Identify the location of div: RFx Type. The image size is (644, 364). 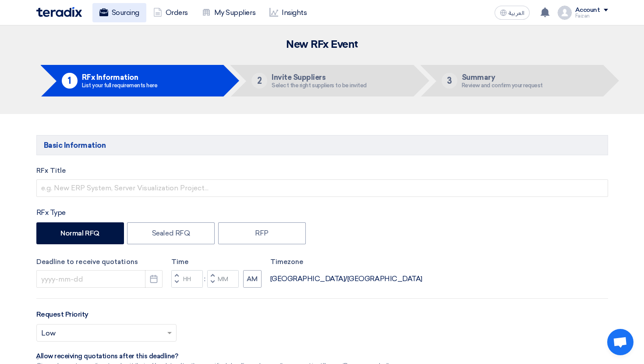
(322, 213).